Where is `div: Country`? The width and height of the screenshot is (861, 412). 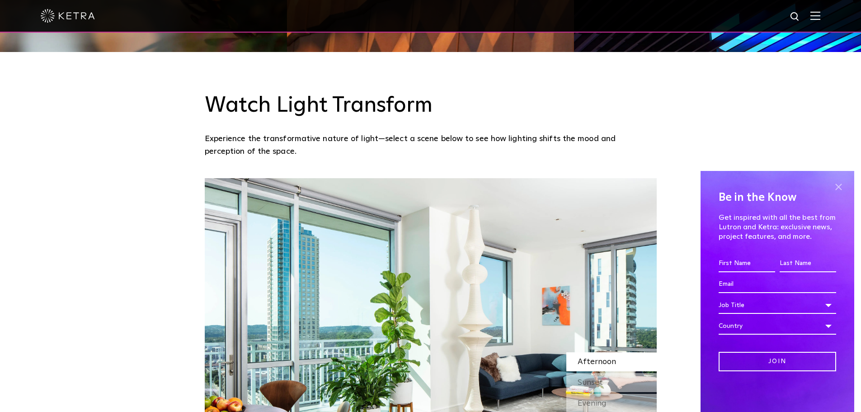
div: Country is located at coordinates (778, 326).